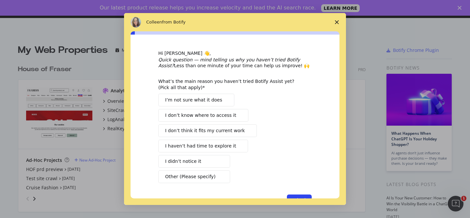 The height and width of the screenshot is (218, 470). What do you see at coordinates (201, 115) in the screenshot?
I see `span: I don’t know where to access it` at bounding box center [201, 115].